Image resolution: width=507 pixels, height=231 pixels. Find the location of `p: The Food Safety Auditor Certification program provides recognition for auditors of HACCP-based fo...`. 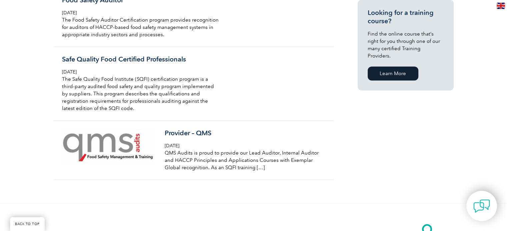

p: The Food Safety Auditor Certification program provides recognition for auditors of HACCP-based fo... is located at coordinates (141, 27).